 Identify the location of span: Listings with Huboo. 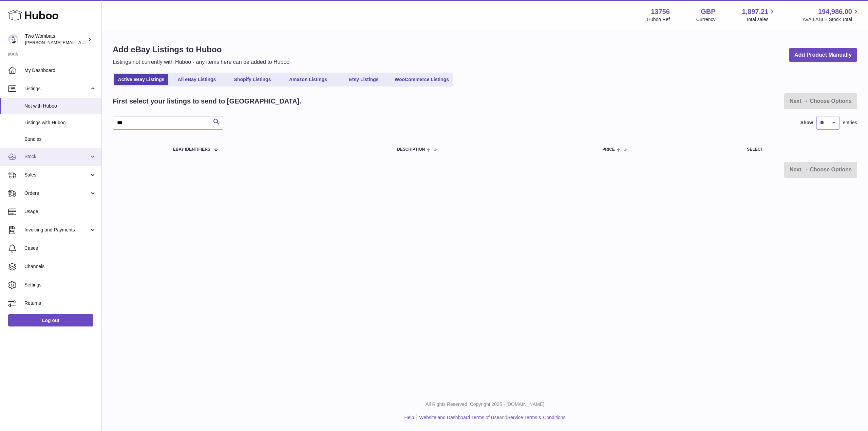
(60, 123).